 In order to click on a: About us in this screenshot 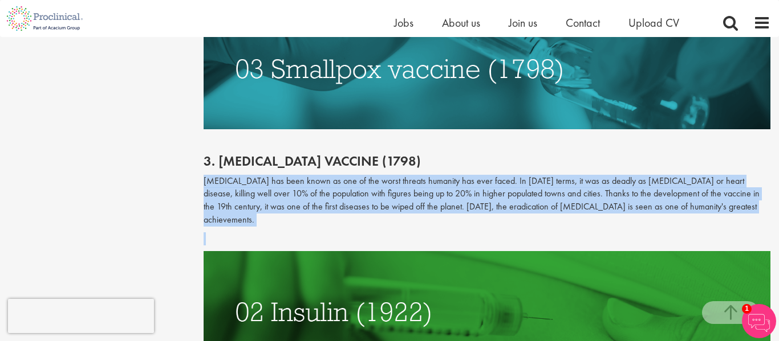, I will do `click(461, 23)`.